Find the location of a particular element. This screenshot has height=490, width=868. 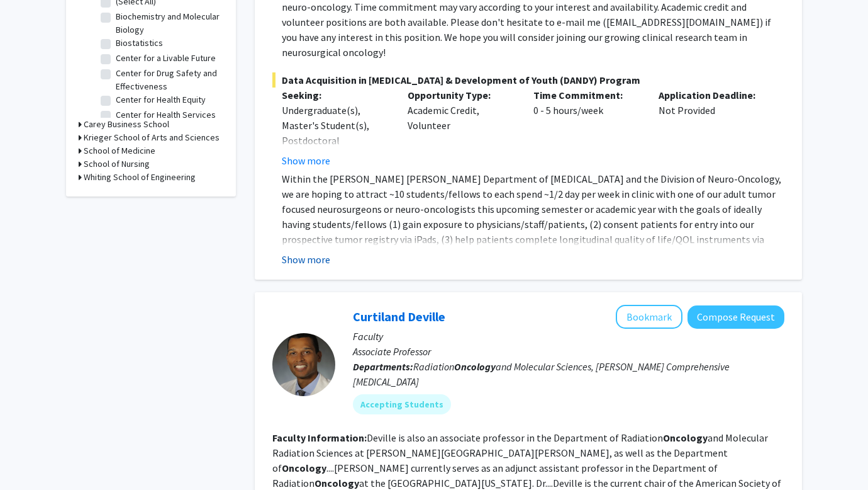

p: Time Commitment: is located at coordinates (587, 95).